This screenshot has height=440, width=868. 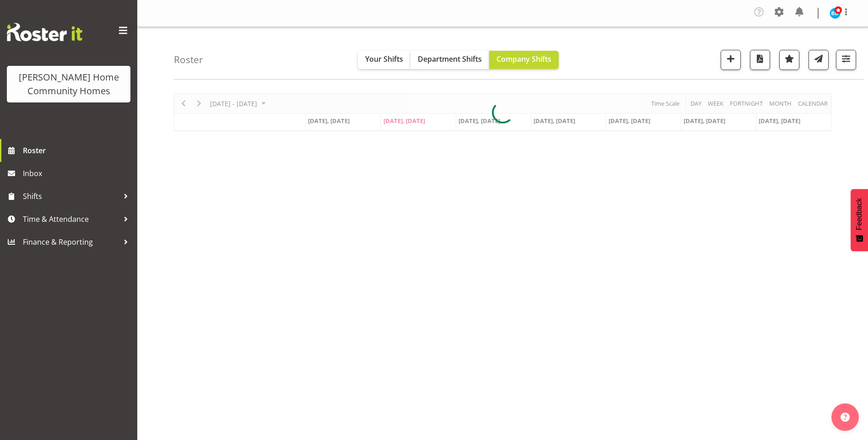 I want to click on img: Rosterit website logo, so click(x=45, y=32).